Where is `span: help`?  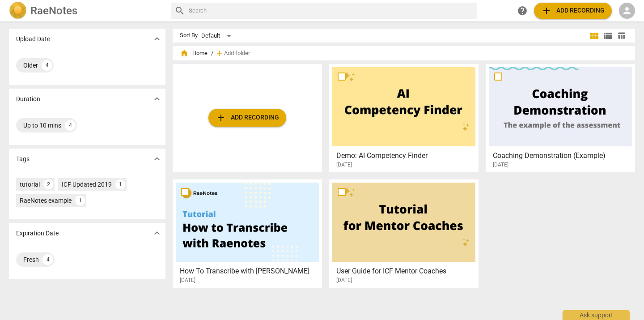 span: help is located at coordinates (523, 11).